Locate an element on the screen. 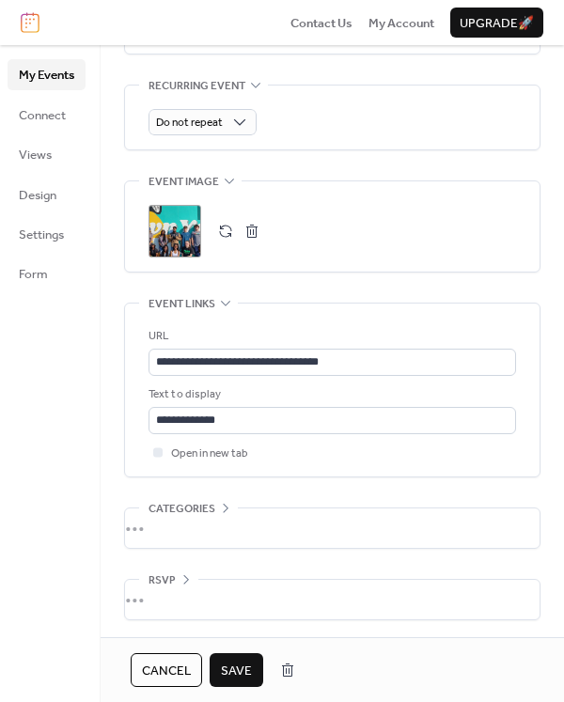  div: Text to display is located at coordinates (330, 395).